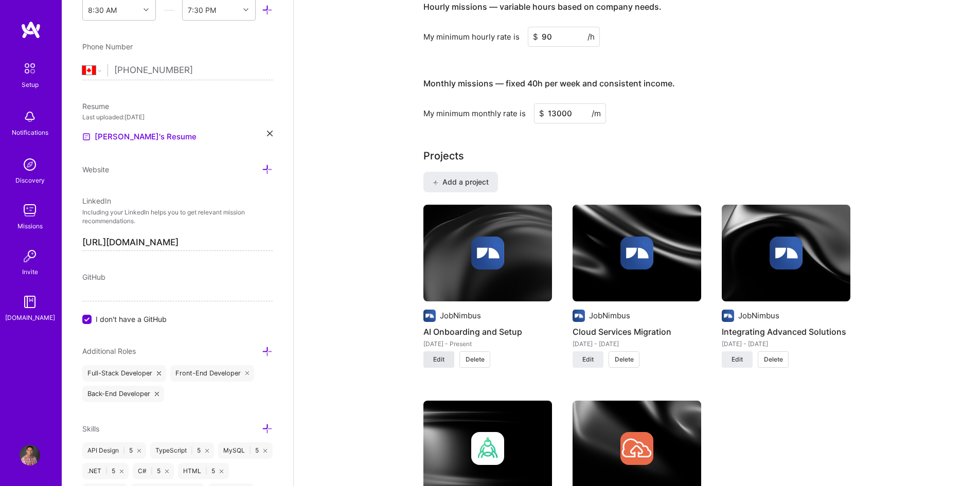  I want to click on div: MySQL 5, so click(245, 451).